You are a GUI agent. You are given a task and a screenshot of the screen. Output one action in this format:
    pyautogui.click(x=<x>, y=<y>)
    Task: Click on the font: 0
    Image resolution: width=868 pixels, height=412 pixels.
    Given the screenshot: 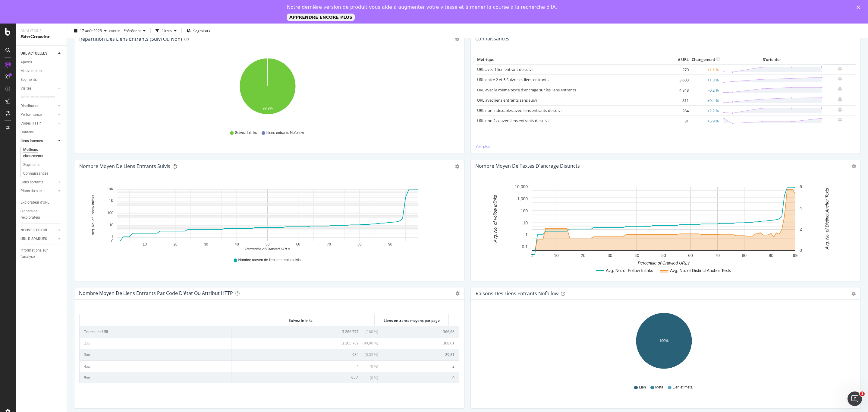 What is the action you would take?
    pyautogui.click(x=453, y=377)
    